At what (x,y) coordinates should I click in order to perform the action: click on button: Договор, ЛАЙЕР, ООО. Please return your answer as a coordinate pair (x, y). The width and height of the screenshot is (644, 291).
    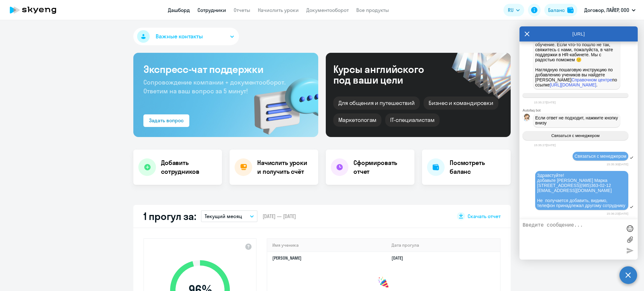
    Looking at the image, I should click on (610, 10).